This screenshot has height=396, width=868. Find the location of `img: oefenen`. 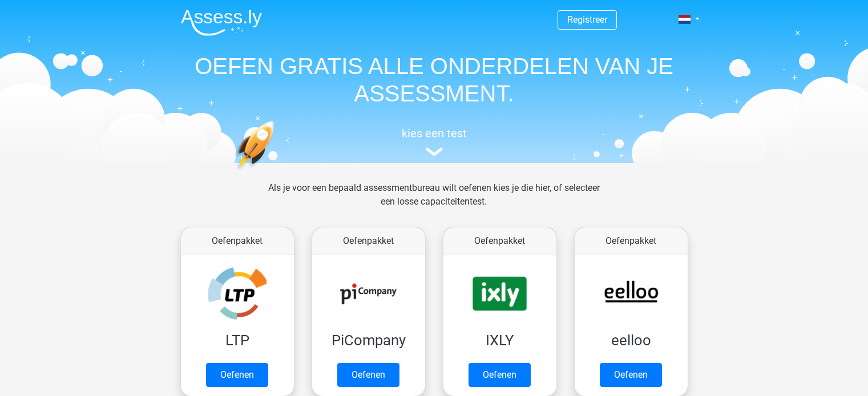

img: oefenen is located at coordinates (276, 172).